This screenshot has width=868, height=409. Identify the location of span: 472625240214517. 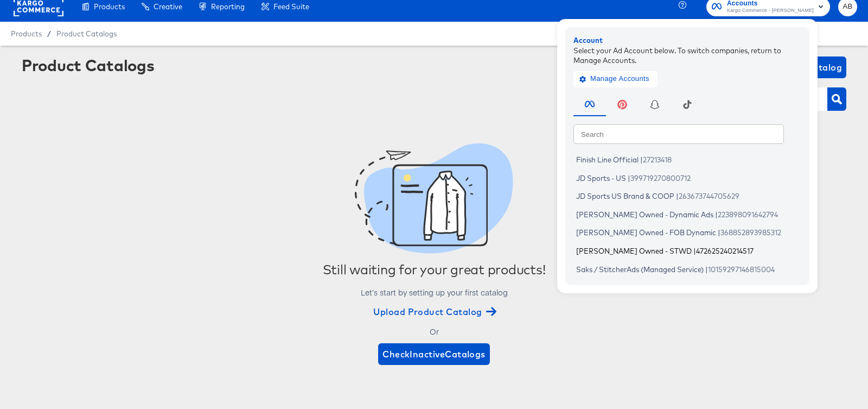
(725, 250).